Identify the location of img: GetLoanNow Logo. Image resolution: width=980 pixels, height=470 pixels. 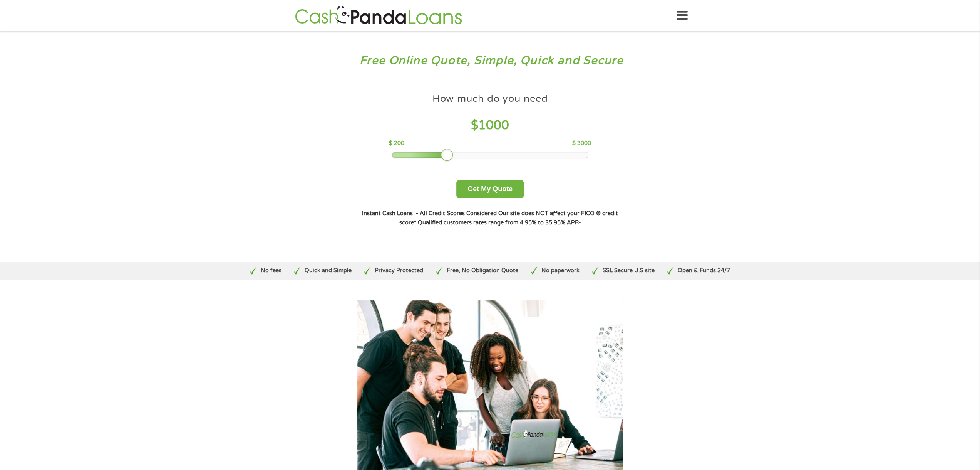
(378, 16).